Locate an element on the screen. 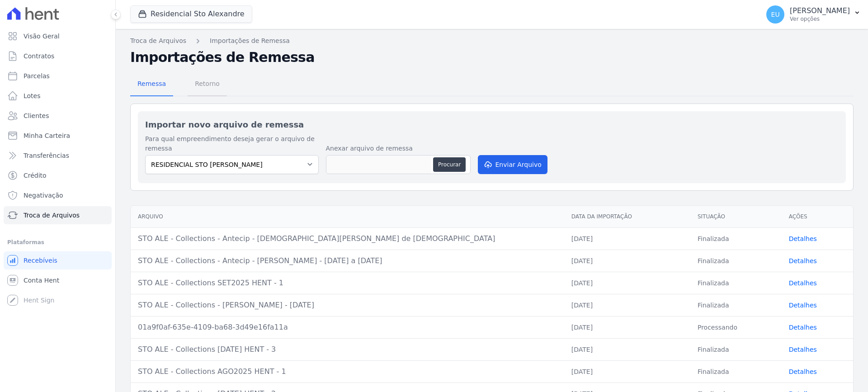 The height and width of the screenshot is (392, 868). nav: Tab selector is located at coordinates (179, 85).